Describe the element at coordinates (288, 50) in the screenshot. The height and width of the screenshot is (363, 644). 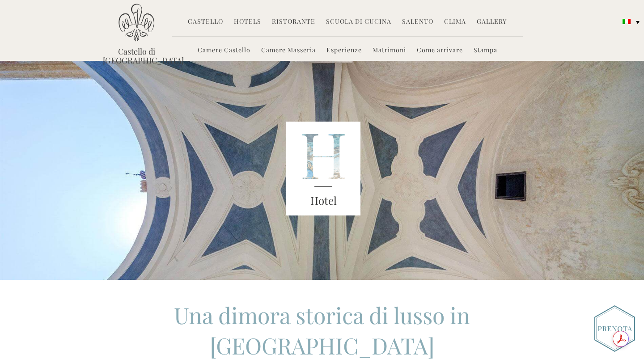
I see `a: Camere Masseria` at that location.